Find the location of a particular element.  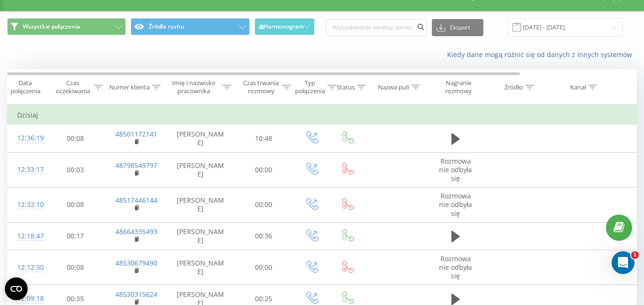

button: Wszystkie połączenia is located at coordinates (66, 27).